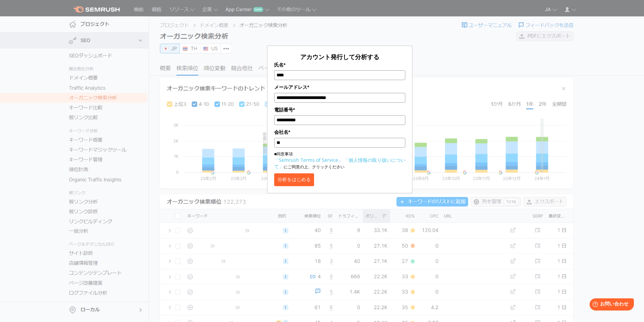  What do you see at coordinates (340, 57) in the screenshot?
I see `span: アカウント発行して分析する` at bounding box center [340, 57].